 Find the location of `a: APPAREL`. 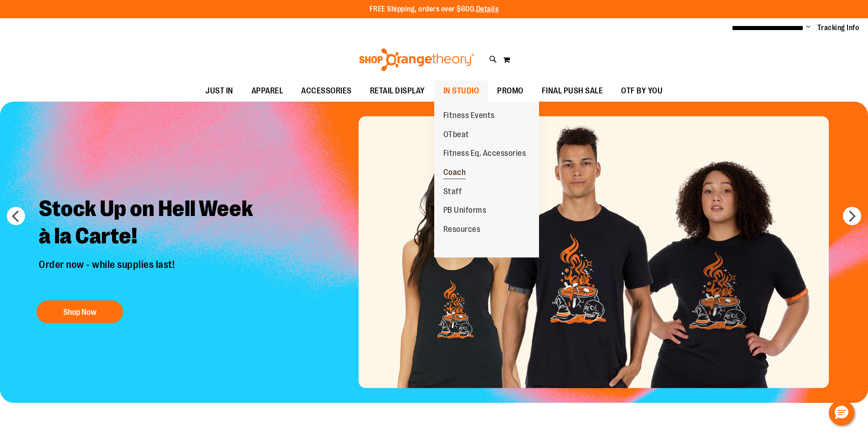

a: APPAREL is located at coordinates (268, 91).